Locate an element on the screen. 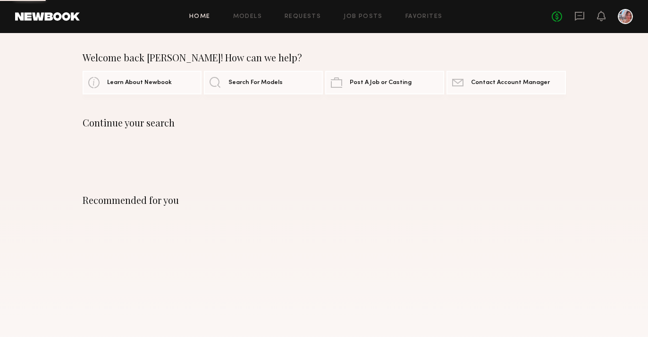 Image resolution: width=648 pixels, height=337 pixels. span: Learn About Newbook is located at coordinates (139, 83).